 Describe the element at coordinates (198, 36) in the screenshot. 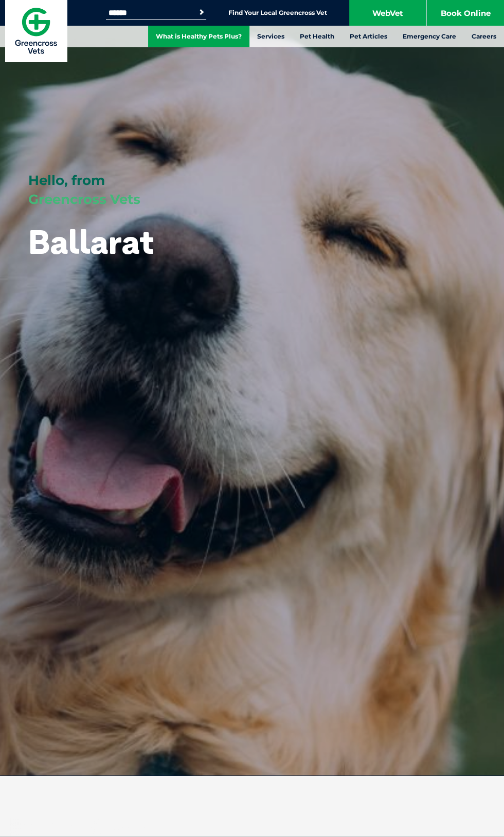

I see `a: What is Healthy Pets Plus?` at that location.